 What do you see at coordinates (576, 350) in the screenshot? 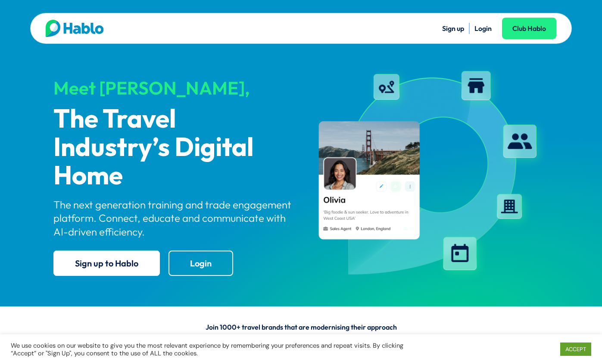
I see `a: ACCEPT` at bounding box center [576, 350].